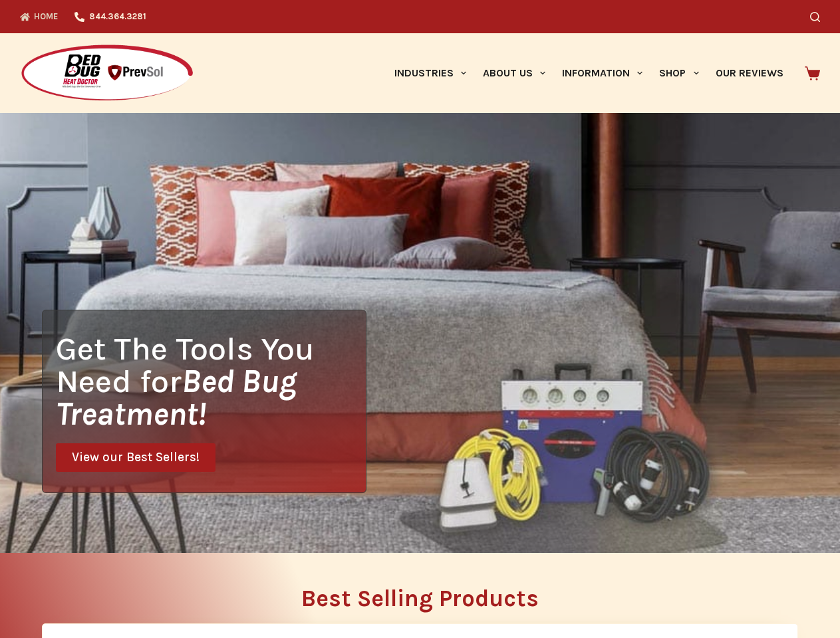  I want to click on a: Prevsol/Bed Bug Heat Doctor, so click(107, 73).